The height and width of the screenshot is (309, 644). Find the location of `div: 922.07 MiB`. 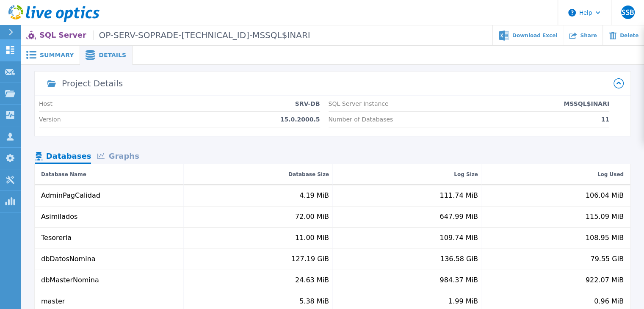

div: 922.07 MiB is located at coordinates (604, 280).